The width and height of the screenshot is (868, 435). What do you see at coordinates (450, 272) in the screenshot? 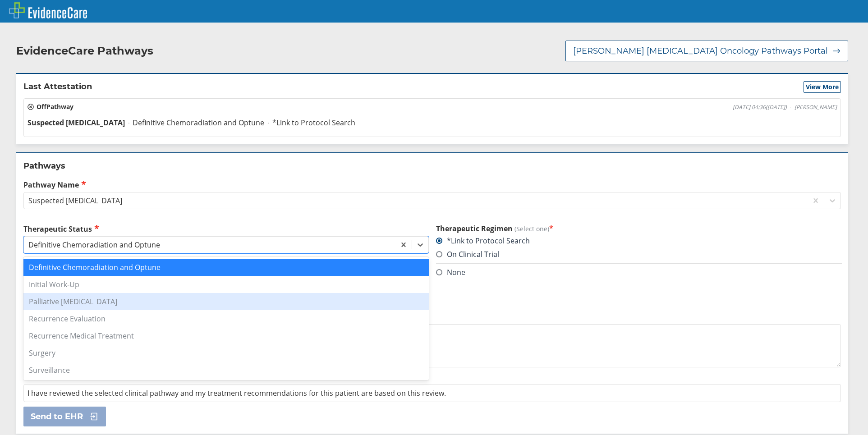
I see `label: None` at bounding box center [450, 272].